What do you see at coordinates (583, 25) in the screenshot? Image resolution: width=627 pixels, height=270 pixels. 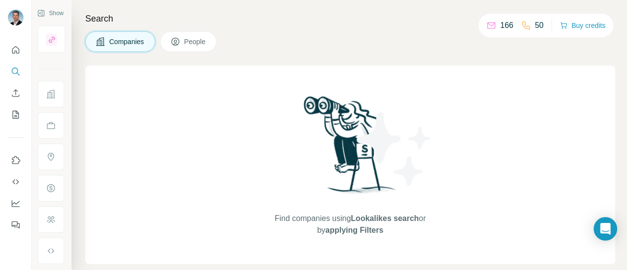 I see `button: Buy credits` at bounding box center [583, 25].